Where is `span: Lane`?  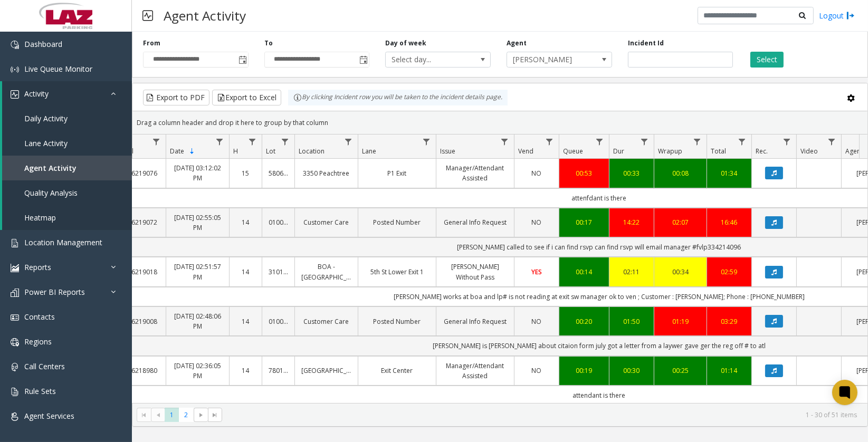 span: Lane is located at coordinates (369, 151).